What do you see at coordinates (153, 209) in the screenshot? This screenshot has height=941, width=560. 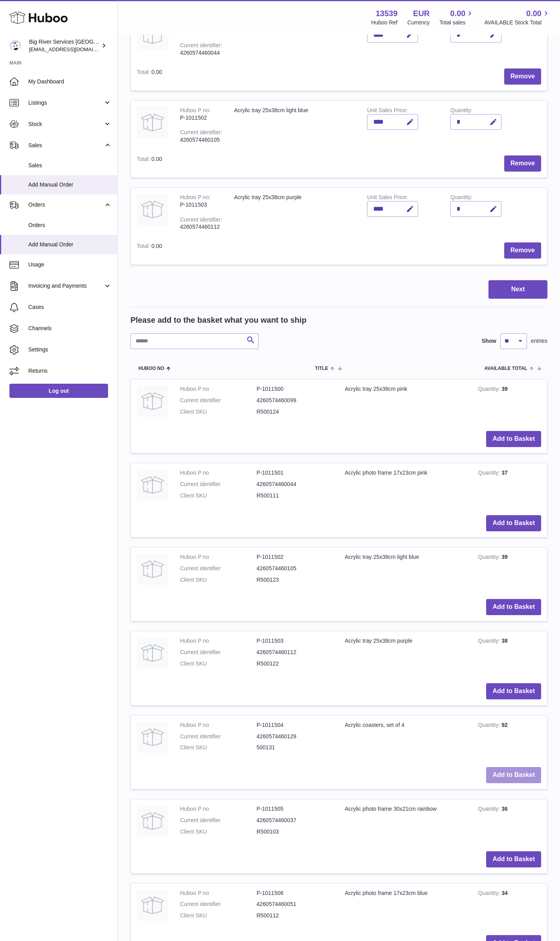 I see `img: Acrylic tray 25x38cm purple` at bounding box center [153, 209].